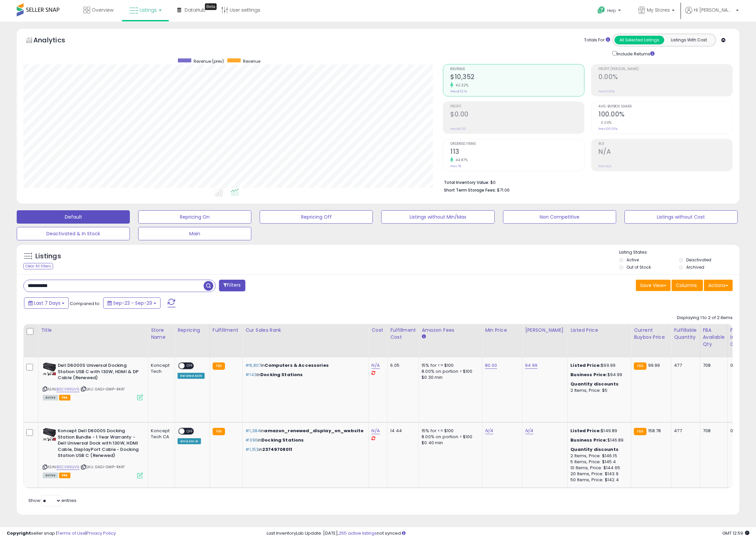 This screenshot has width=756, height=540. I want to click on div: Min Price, so click(502, 330).